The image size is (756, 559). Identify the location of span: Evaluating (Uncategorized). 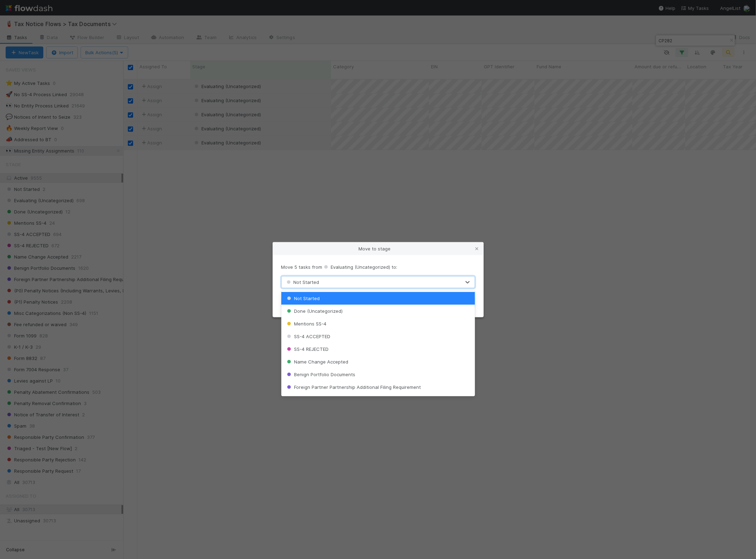
(356, 267).